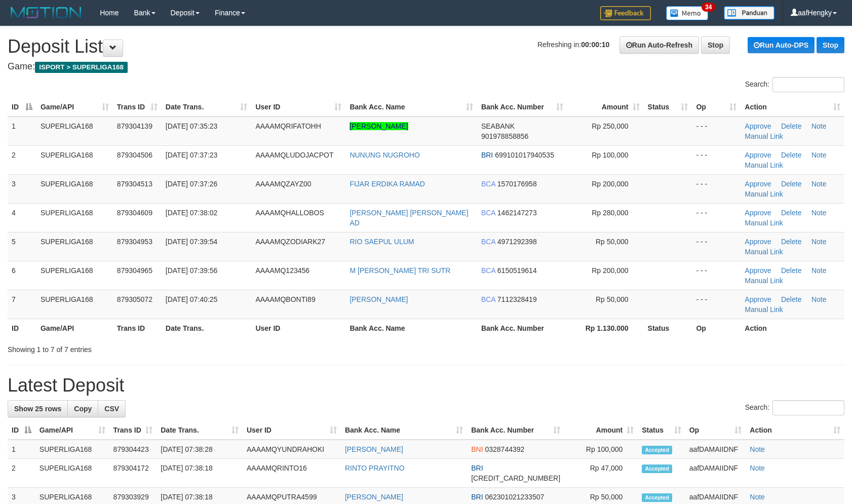  I want to click on td: 6, so click(22, 275).